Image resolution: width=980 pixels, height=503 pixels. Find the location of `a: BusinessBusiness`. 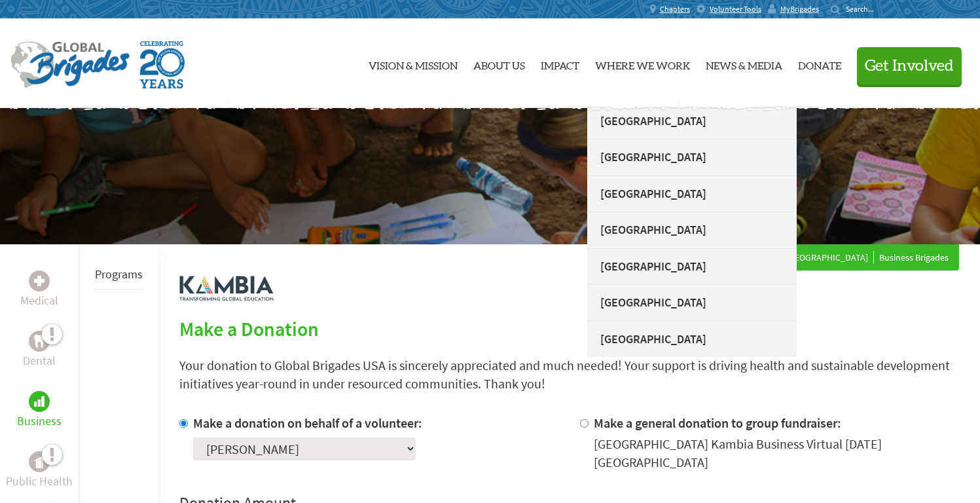

a: BusinessBusiness is located at coordinates (39, 410).